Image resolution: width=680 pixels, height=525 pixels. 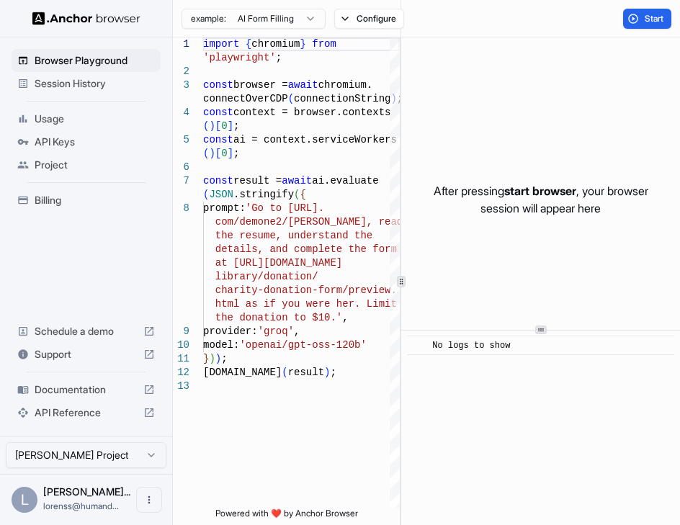 What do you see at coordinates (86, 142) in the screenshot?
I see `div: API Keys` at bounding box center [86, 142].